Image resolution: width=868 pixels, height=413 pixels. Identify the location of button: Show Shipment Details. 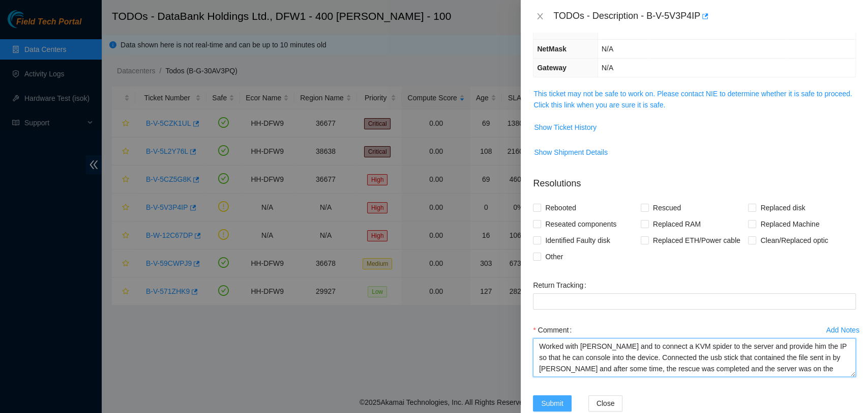
(571, 152).